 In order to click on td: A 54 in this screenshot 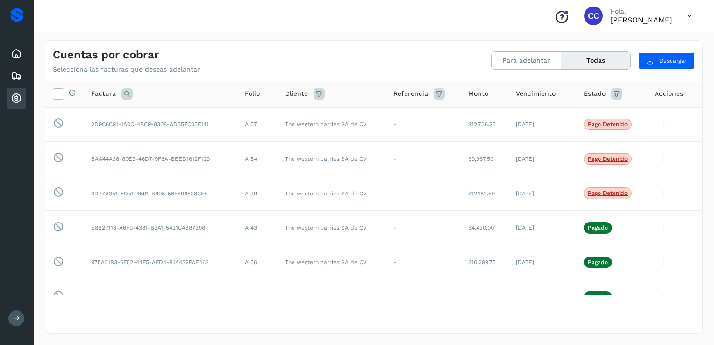, I will do `click(257, 159)`.